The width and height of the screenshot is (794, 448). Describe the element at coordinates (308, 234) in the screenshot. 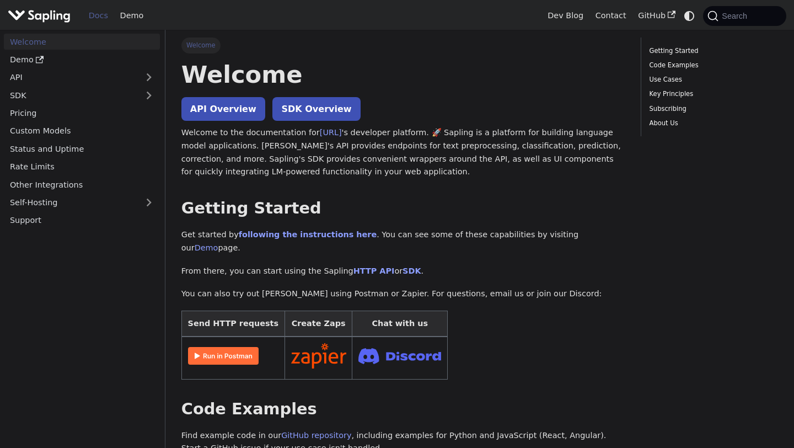

I see `a: following the instructions here` at that location.